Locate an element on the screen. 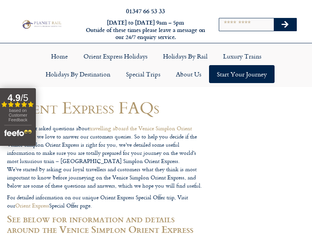 This screenshot has height=234, width=312. a: Holidays by Rail is located at coordinates (185, 56).